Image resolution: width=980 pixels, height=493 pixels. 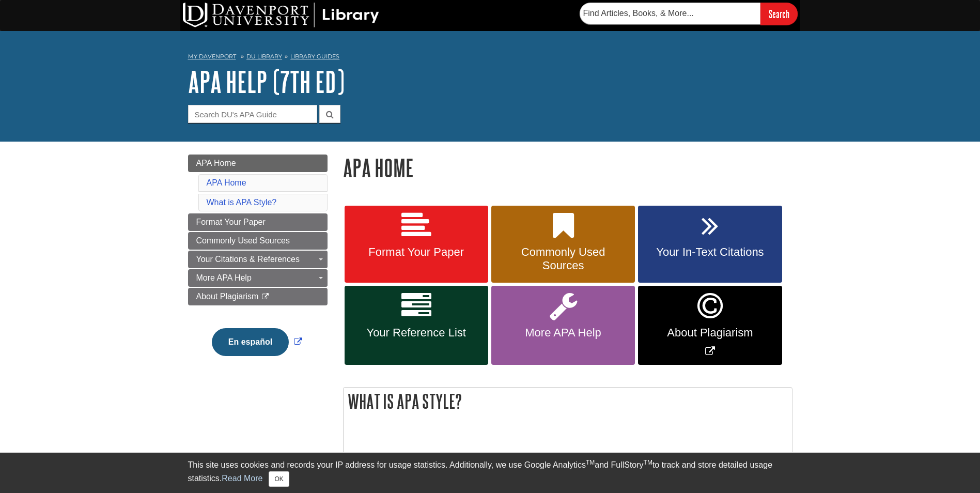 I want to click on input: Find Articles, Books, & More..., so click(x=670, y=13).